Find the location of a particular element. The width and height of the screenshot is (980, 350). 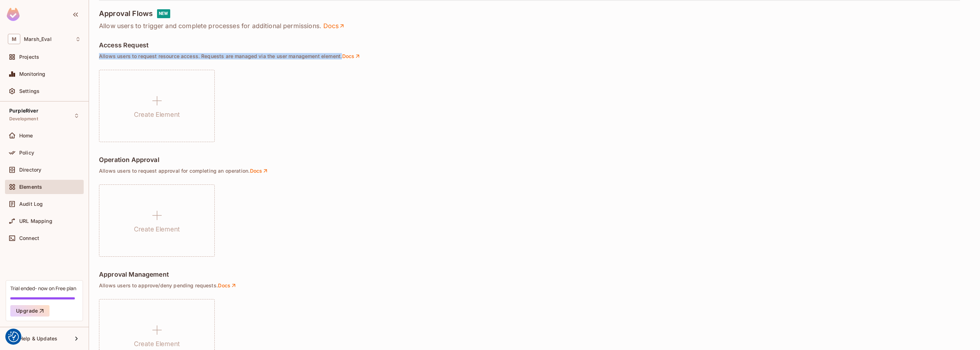

div: NEW is located at coordinates (163, 14).